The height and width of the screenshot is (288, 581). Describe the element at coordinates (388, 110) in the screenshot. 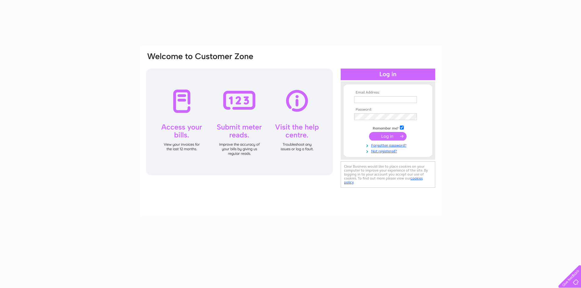

I see `th: Password:` at that location.